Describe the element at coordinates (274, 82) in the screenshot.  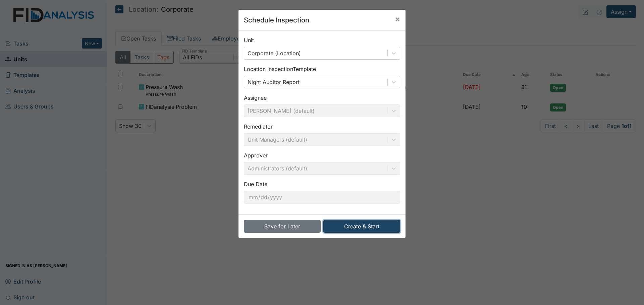
I see `div: Night Auditor Report` at that location.